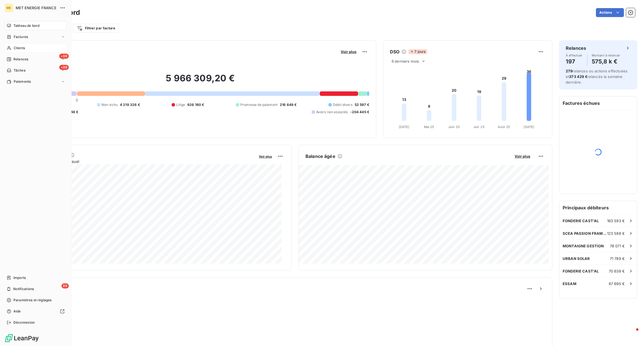 The image size is (644, 346). Describe the element at coordinates (583, 246) in the screenshot. I see `span: MONTAIGNE GESTION` at that location.